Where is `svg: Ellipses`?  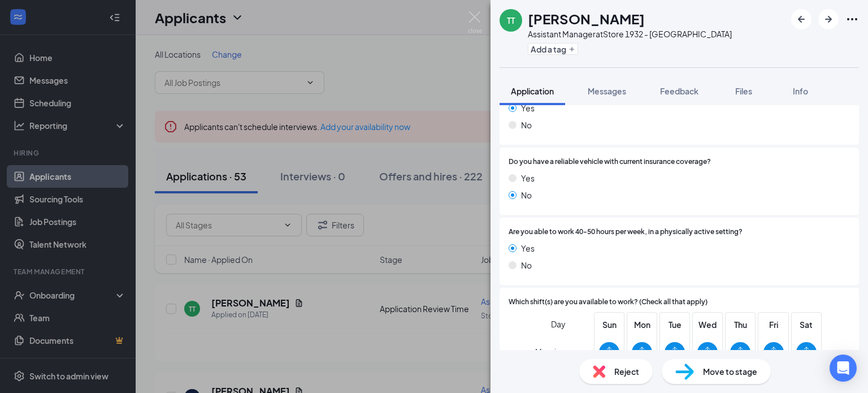 svg: Ellipses is located at coordinates (852, 19).